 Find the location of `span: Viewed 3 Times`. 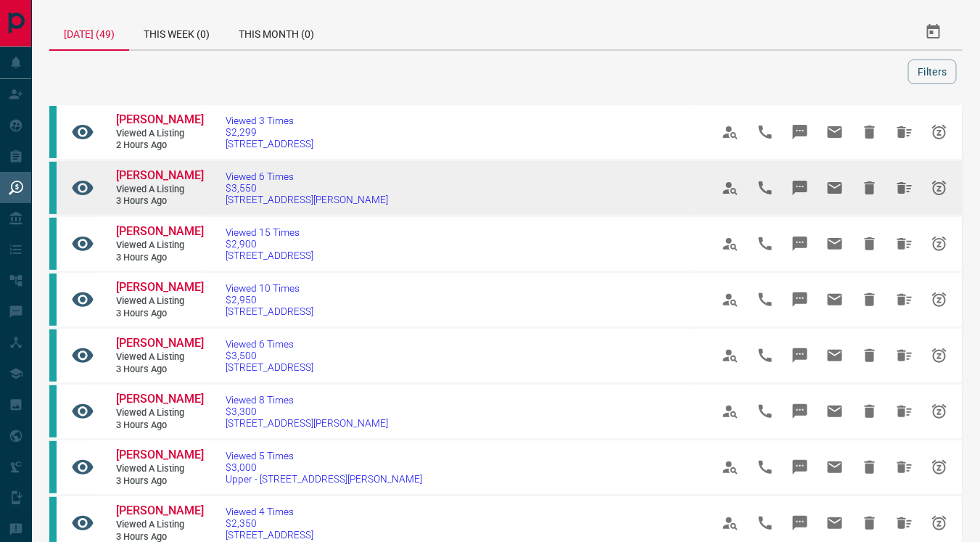

span: Viewed 3 Times is located at coordinates (269, 121).